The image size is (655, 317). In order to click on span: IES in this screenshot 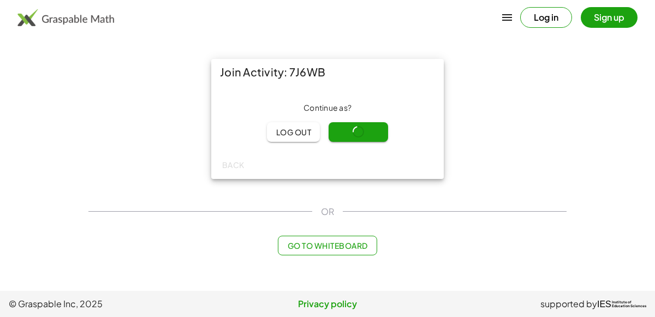, I will do `click(605, 304)`.